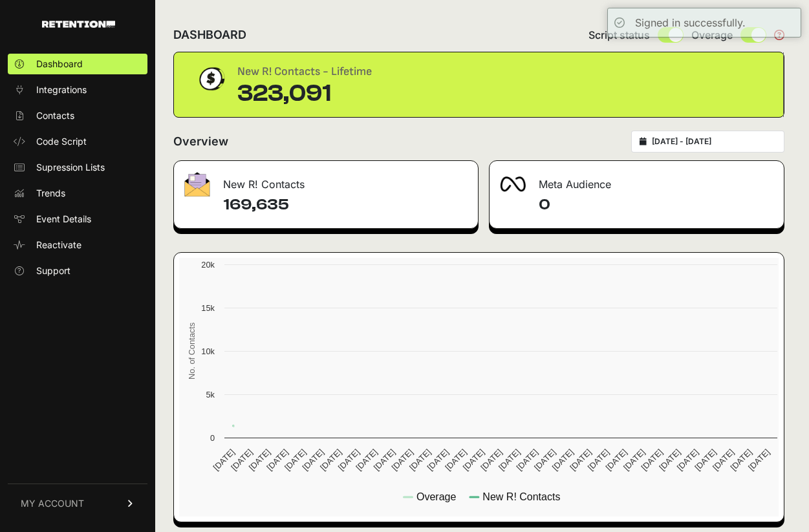 This screenshot has height=532, width=809. What do you see at coordinates (78, 193) in the screenshot?
I see `a: Trends` at bounding box center [78, 193].